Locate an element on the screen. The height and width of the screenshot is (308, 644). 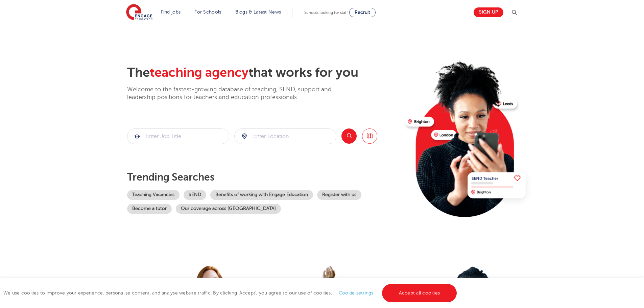
span: Recruit is located at coordinates (363, 12).